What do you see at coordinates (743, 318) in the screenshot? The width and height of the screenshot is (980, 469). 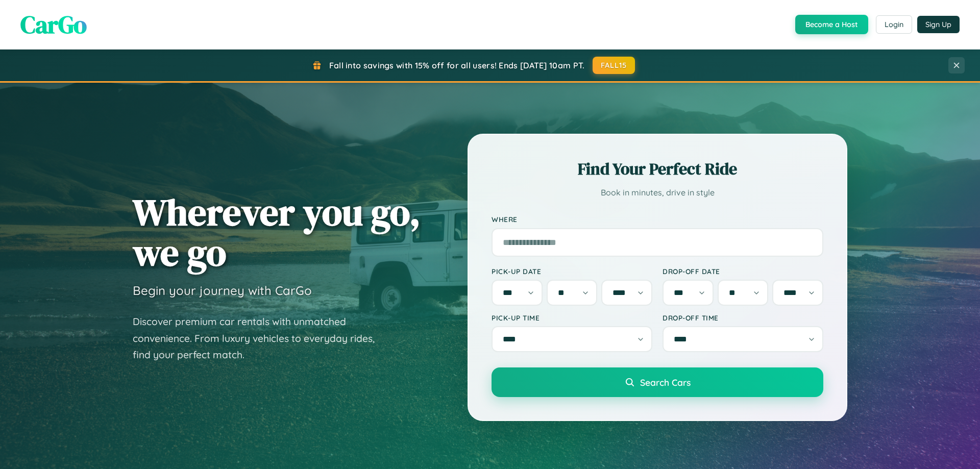 I see `label: Drop-off Time` at bounding box center [743, 318].